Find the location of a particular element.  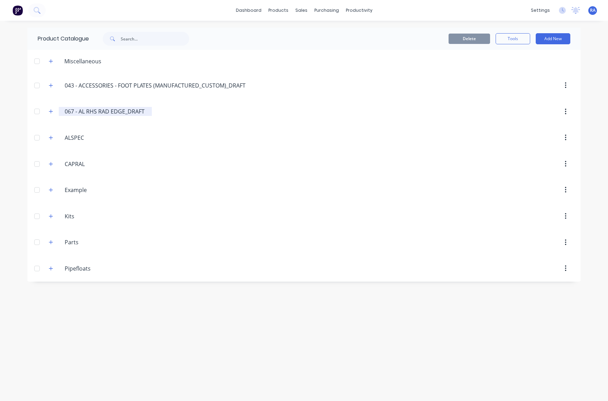

div: Product Catalogue is located at coordinates (58, 39).